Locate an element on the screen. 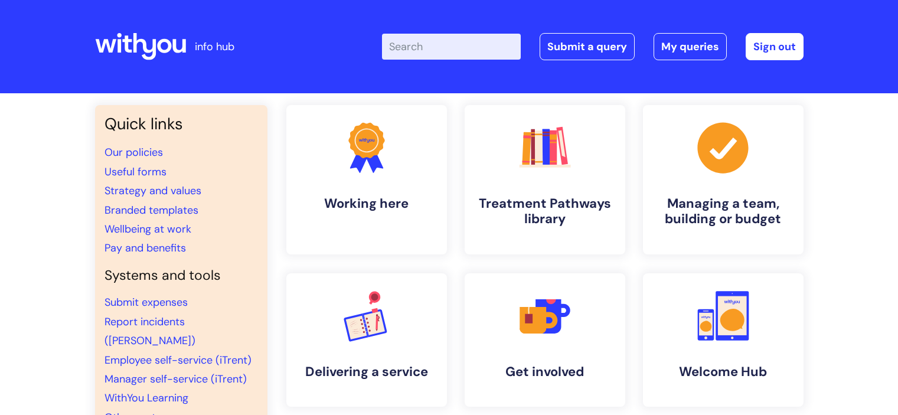 Image resolution: width=898 pixels, height=415 pixels. a: Sign out is located at coordinates (774, 47).